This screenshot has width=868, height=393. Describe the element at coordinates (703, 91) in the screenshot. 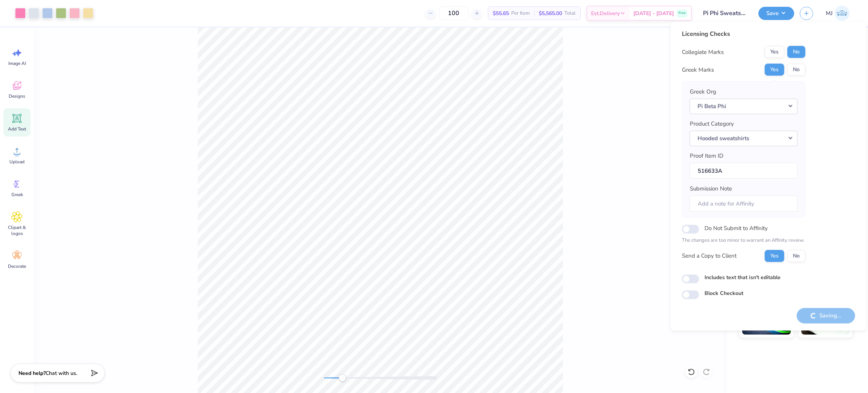

I see `label: Greek Org` at that location.